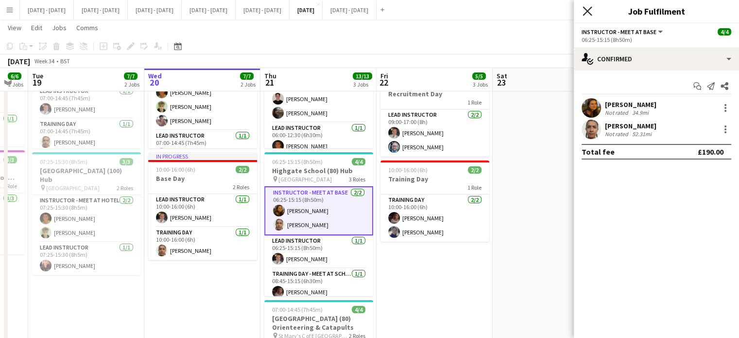 This screenshot has width=739, height=338. What do you see at coordinates (15, 28) in the screenshot?
I see `span: View` at bounding box center [15, 28].